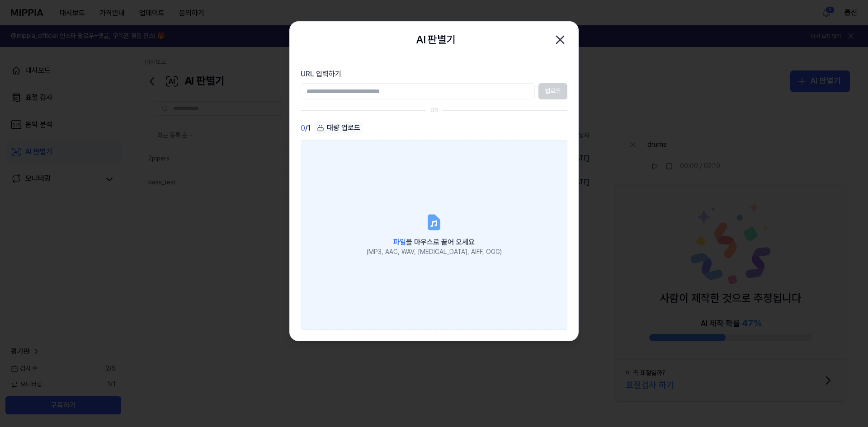 This screenshot has height=427, width=868. I want to click on label: URL 입력하기, so click(434, 74).